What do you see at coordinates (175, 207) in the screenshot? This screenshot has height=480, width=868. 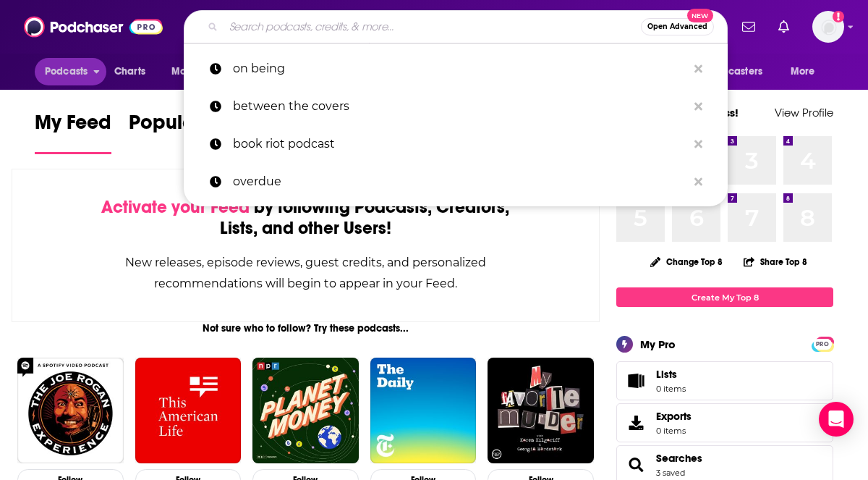 I see `span: Activate your Feed` at bounding box center [175, 207].